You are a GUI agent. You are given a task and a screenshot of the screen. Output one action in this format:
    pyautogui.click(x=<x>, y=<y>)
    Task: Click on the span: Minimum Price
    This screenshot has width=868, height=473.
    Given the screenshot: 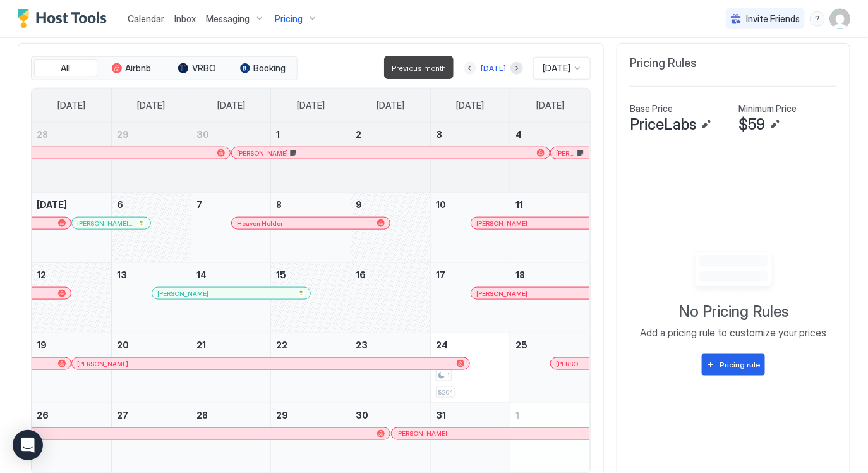 What is the action you would take?
    pyautogui.click(x=768, y=109)
    